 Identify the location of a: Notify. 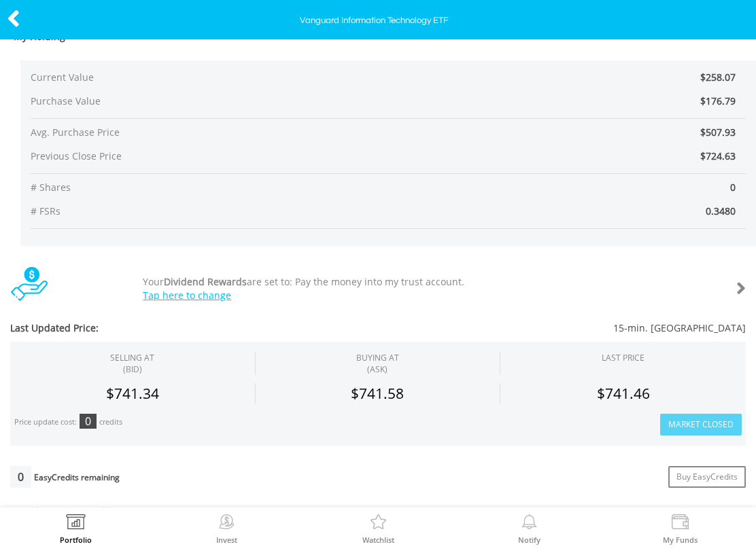
(529, 529).